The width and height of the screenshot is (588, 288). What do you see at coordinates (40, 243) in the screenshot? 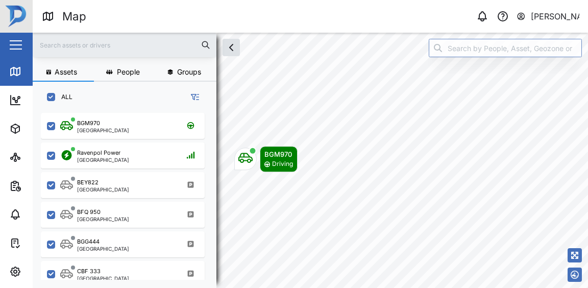
I see `div: Tasks` at bounding box center [40, 243].